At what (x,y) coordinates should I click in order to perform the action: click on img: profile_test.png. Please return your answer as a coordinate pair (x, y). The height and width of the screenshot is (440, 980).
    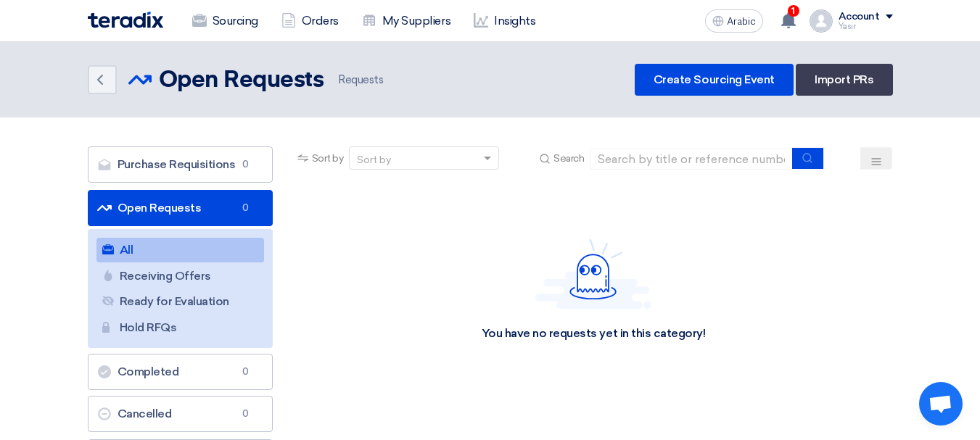
    Looking at the image, I should click on (821, 21).